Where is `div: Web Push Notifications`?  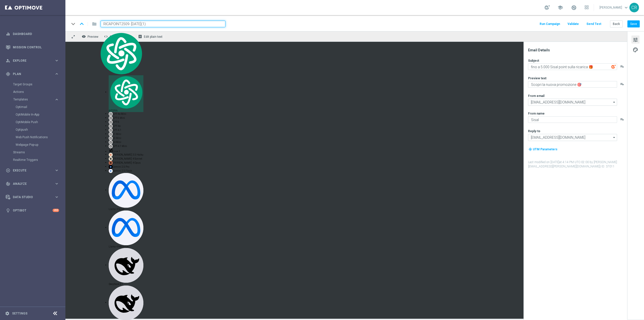
div: Web Push Notifications is located at coordinates (40, 137).